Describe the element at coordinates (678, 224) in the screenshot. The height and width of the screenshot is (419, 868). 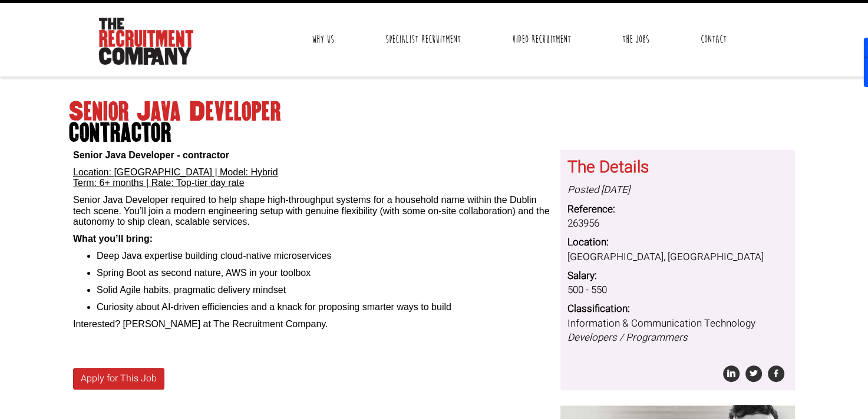
I see `dd: 263956` at that location.